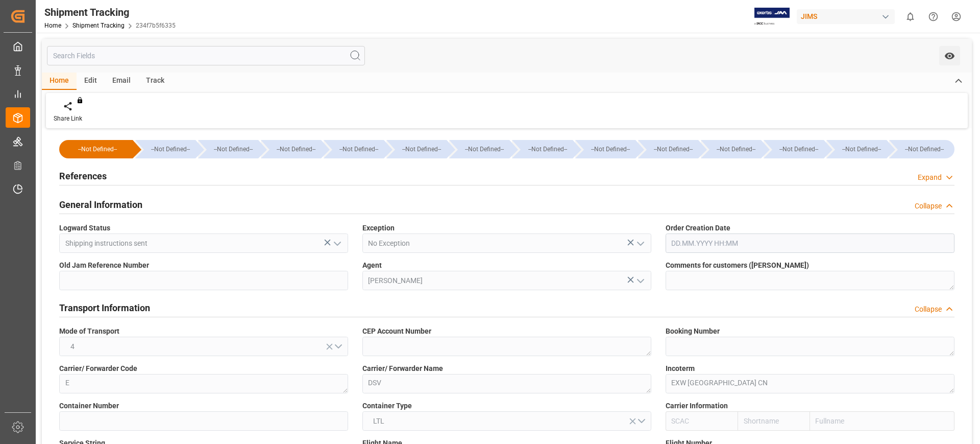  What do you see at coordinates (155, 81) in the screenshot?
I see `div: Track` at bounding box center [155, 81].